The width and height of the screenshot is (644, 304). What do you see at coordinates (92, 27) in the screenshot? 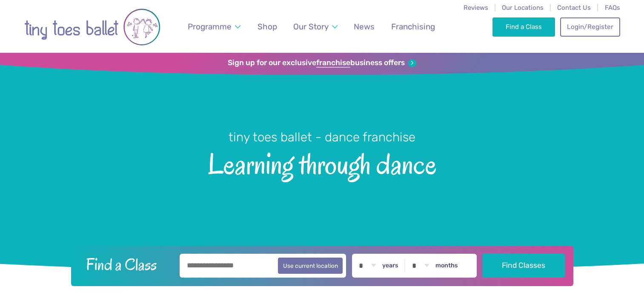
I see `img: tiny toes ballet` at bounding box center [92, 27].